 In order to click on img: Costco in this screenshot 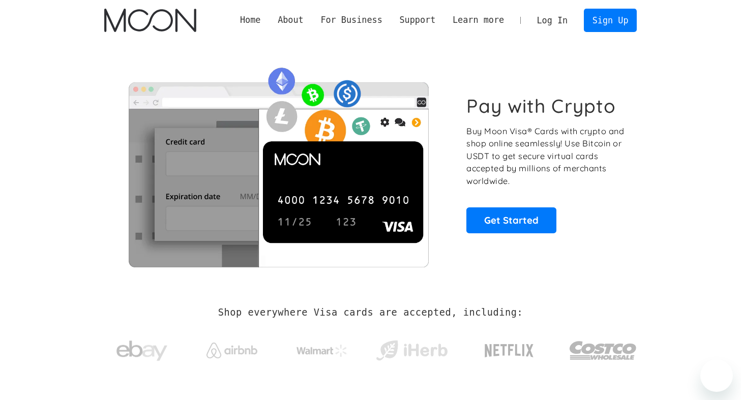, I will do `click(603, 351)`.